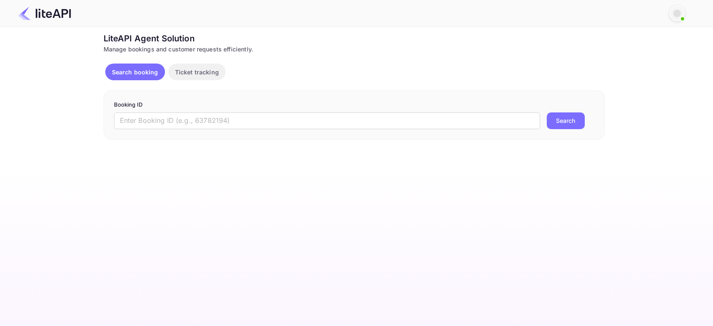  Describe the element at coordinates (327, 121) in the screenshot. I see `input: Enter Booking ID (e.g., 63782194)` at that location.